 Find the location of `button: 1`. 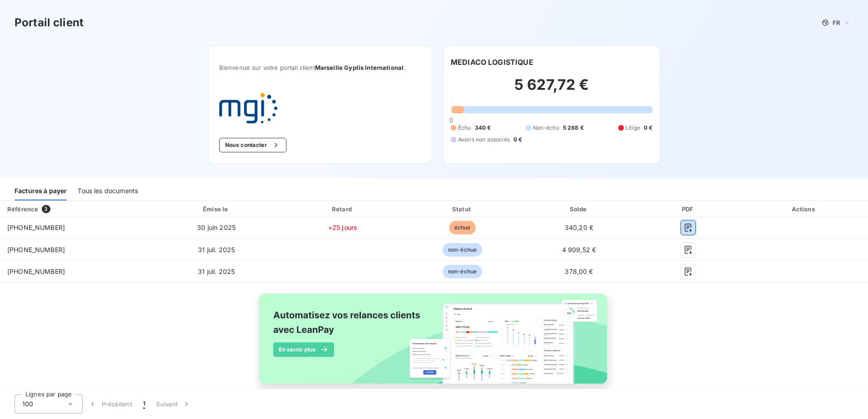

button: 1 is located at coordinates (144, 404).